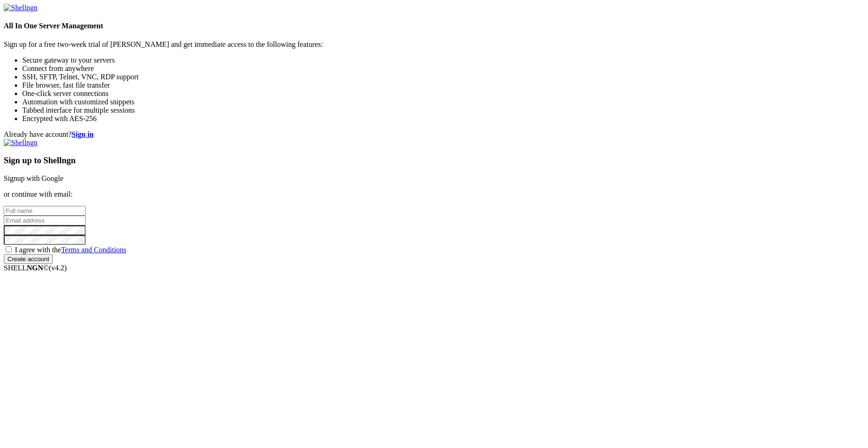  I want to click on span: 4.2.0, so click(58, 267).